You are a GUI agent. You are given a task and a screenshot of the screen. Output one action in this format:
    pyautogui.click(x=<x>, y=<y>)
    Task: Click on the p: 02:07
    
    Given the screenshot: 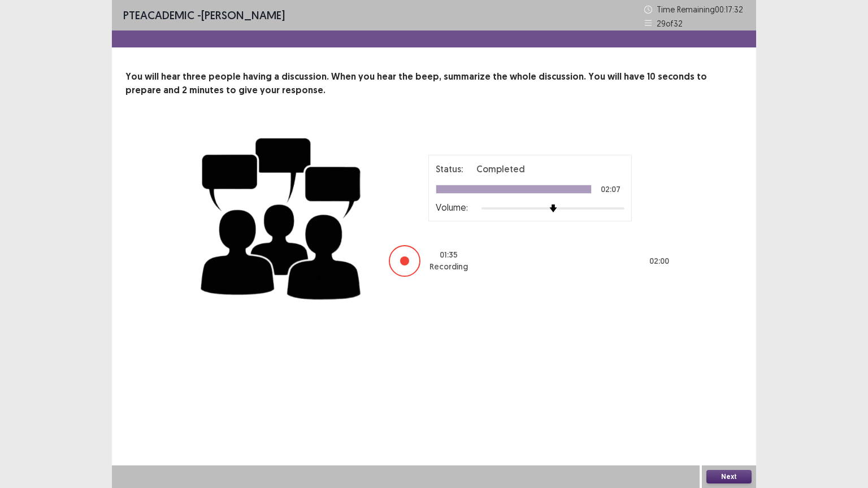 What is the action you would take?
    pyautogui.click(x=610, y=189)
    